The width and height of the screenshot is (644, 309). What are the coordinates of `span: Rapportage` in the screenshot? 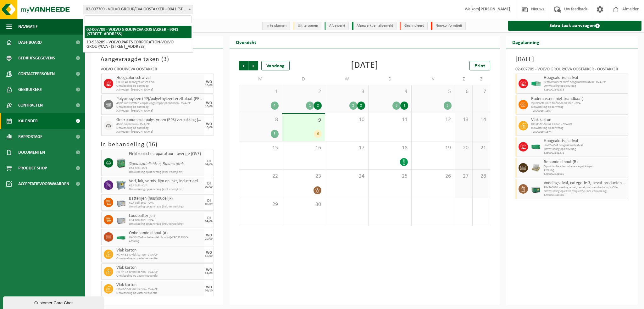 It's located at (30, 137).